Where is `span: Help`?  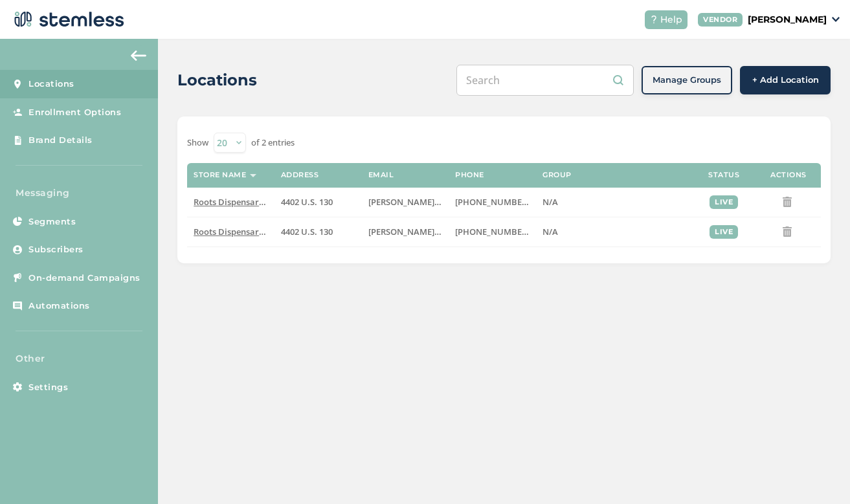
span: Help is located at coordinates (671, 20).